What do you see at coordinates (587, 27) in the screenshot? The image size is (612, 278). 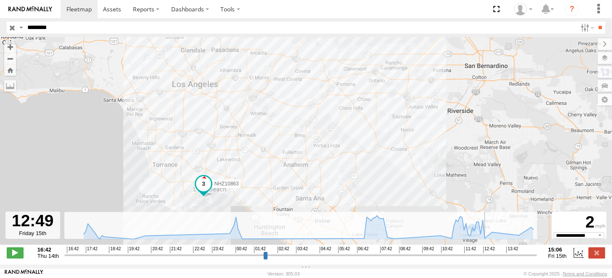 I see `label: Search Filter Options` at bounding box center [587, 27].